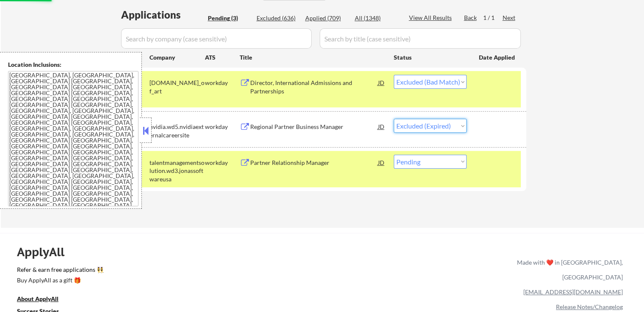 The image size is (644, 312). I want to click on div: ApplyAll, so click(45, 252).